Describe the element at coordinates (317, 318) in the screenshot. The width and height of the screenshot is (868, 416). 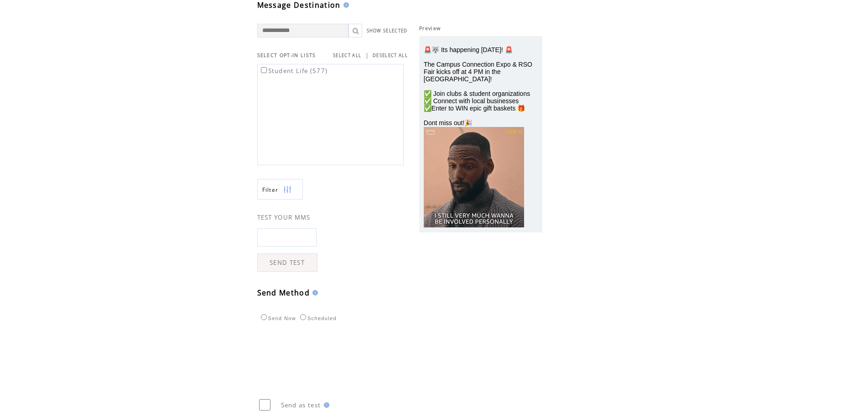
I see `label: Scheduled` at that location.